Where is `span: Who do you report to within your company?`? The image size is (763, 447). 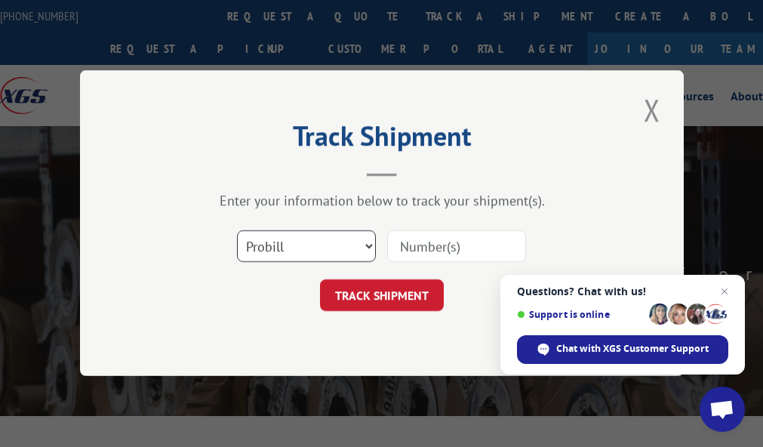
span: Who do you report to within your company? is located at coordinates (389, 311).